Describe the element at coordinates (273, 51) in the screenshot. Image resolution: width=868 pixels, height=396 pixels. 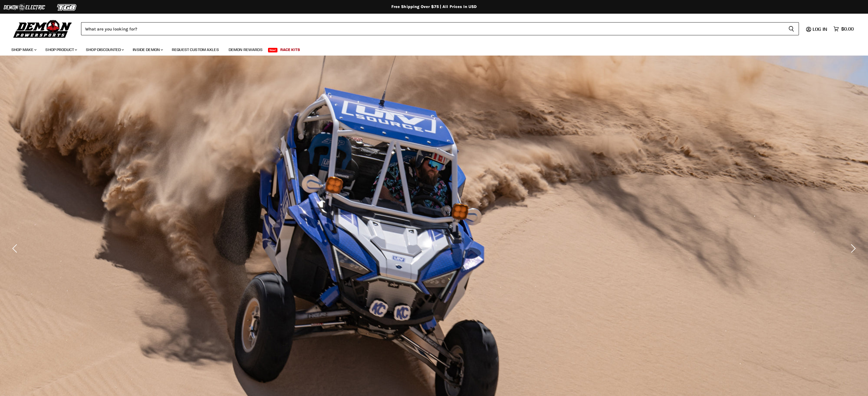
I see `span: New!` at that location.